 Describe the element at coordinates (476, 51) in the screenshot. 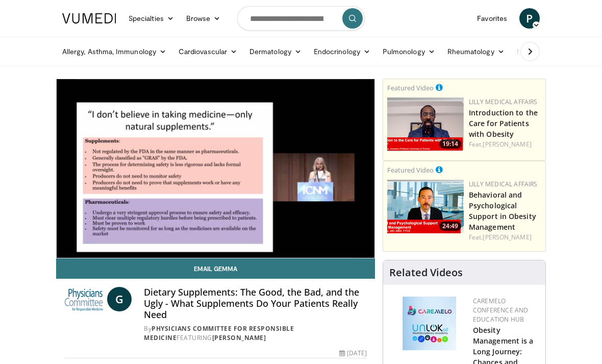

I see `a: Rheumatology` at that location.